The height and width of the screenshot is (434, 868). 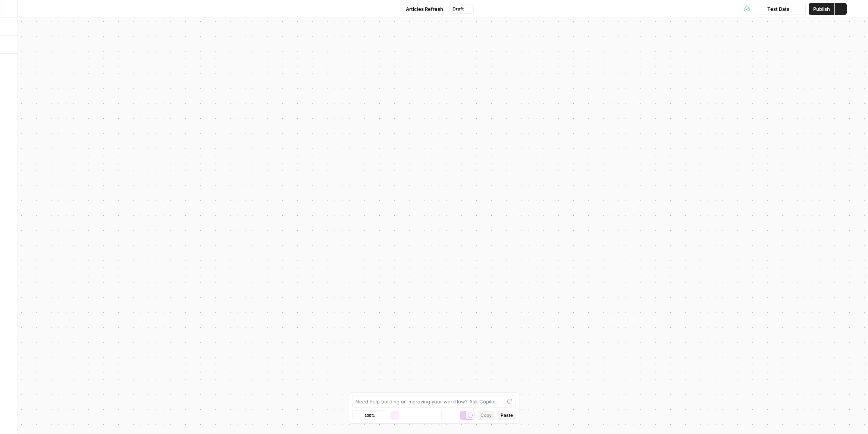 I want to click on span: Publish, so click(x=821, y=9).